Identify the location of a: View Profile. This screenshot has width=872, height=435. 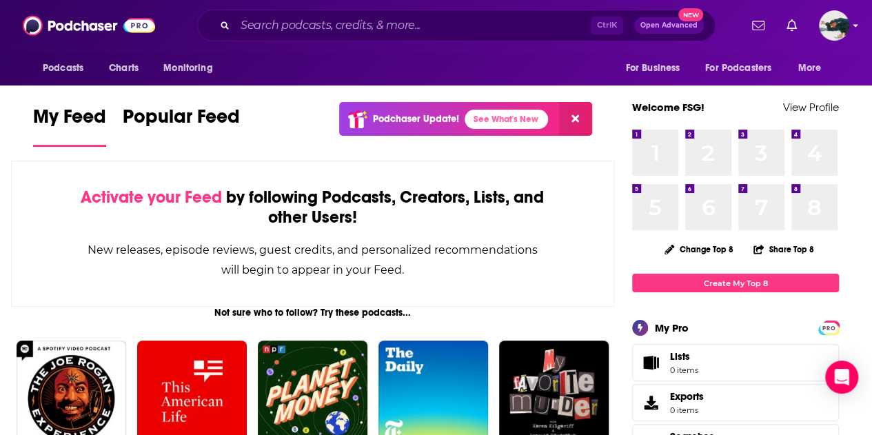
(810, 107).